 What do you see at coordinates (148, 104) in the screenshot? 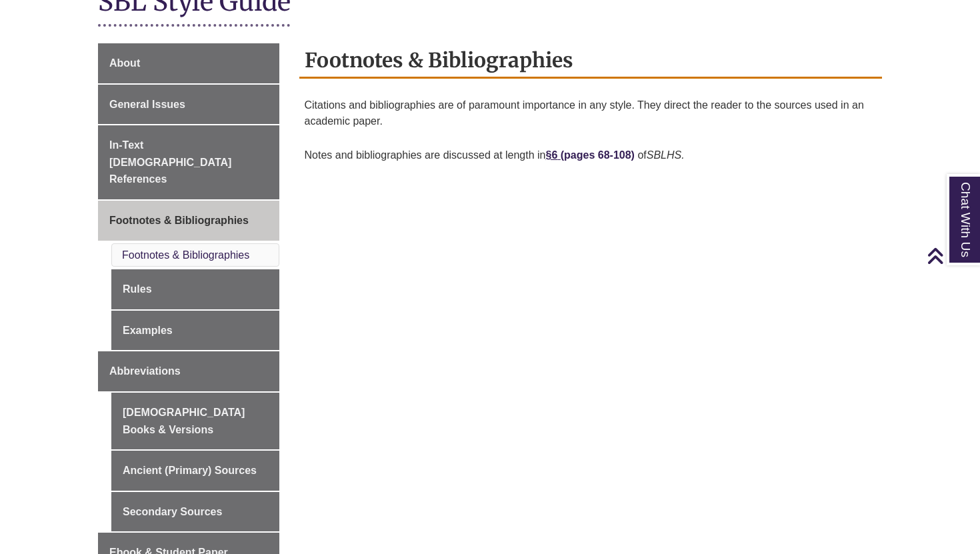
I see `span: General Issues` at bounding box center [148, 104].